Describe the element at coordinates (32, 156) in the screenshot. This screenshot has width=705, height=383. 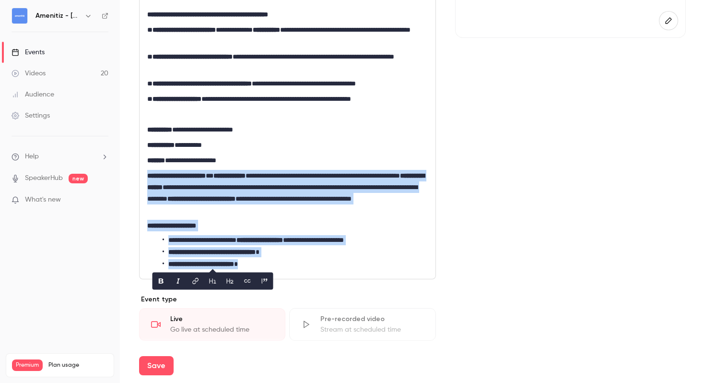
I see `span: Help` at that location.